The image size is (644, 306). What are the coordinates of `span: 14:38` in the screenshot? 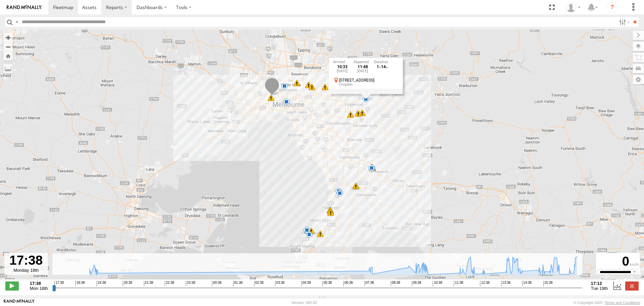 It's located at (527, 283).